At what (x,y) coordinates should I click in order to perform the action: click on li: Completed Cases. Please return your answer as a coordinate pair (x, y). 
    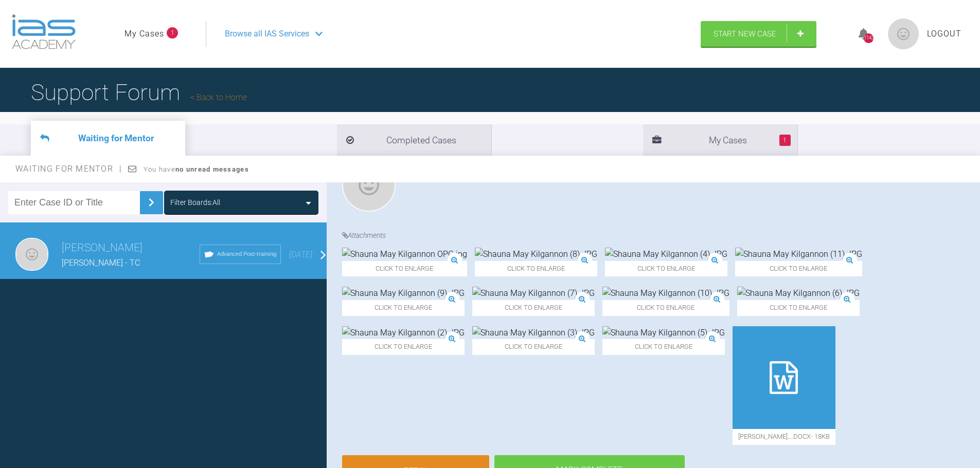
    Looking at the image, I should click on (414, 140).